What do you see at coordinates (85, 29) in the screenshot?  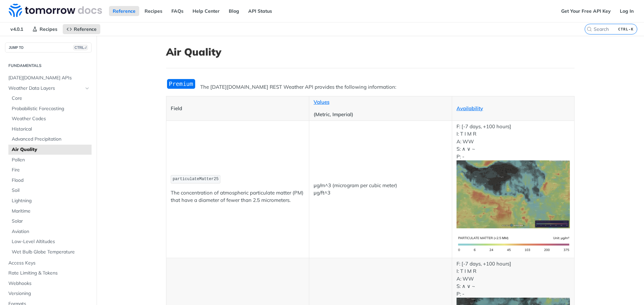 I see `span: Reference` at bounding box center [85, 29].